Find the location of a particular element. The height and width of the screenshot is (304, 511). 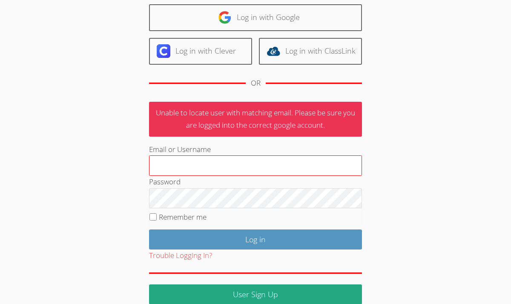

a: Log in with Clever is located at coordinates (201, 51).